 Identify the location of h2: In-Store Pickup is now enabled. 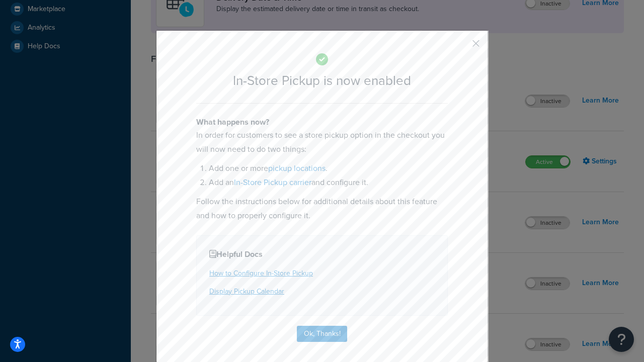
(322, 81).